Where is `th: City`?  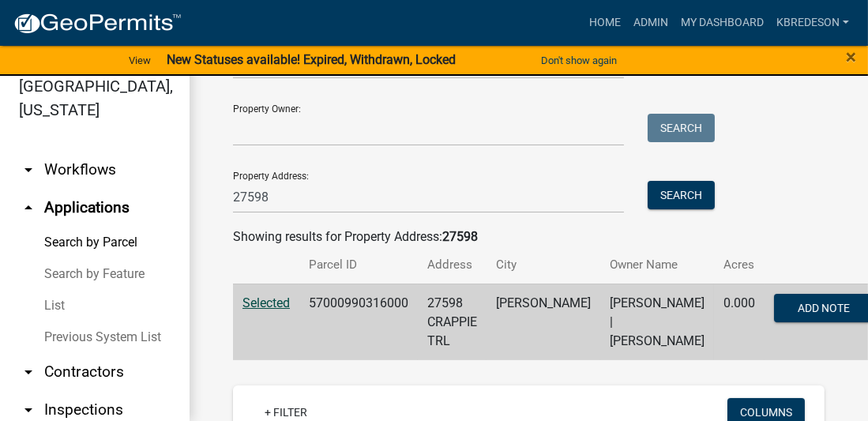 th: City is located at coordinates (543, 265).